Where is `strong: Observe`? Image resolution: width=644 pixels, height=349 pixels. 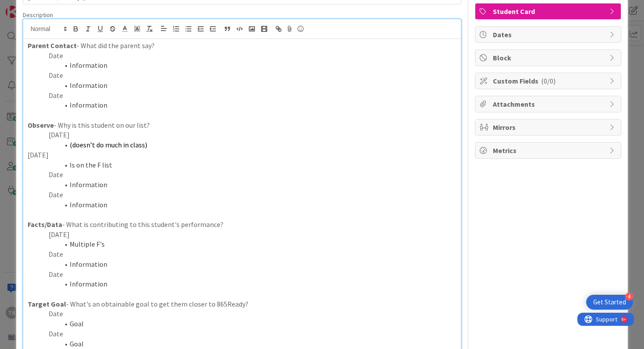
strong: Observe is located at coordinates (41, 125).